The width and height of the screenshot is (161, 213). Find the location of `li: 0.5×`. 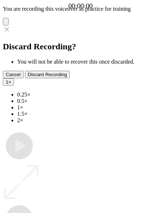

li: 0.5× is located at coordinates (88, 101).